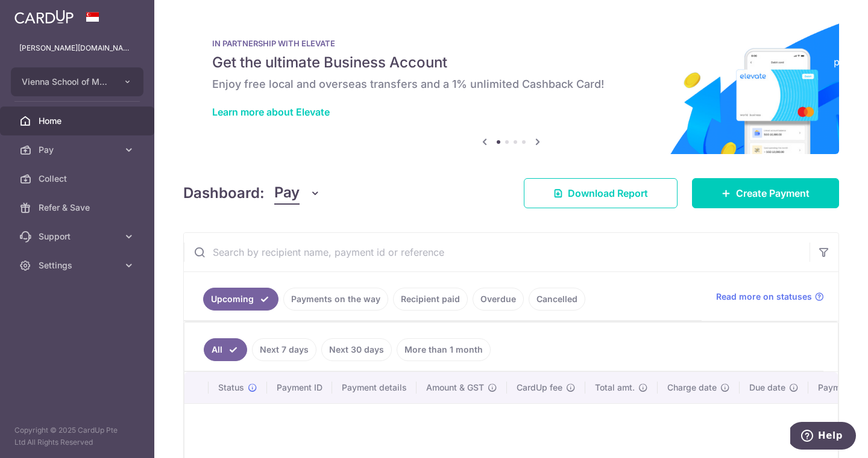 This screenshot has width=868, height=458. Describe the element at coordinates (511, 43) in the screenshot. I see `p: IN PARTNERSHIP WITH ELEVATE` at that location.